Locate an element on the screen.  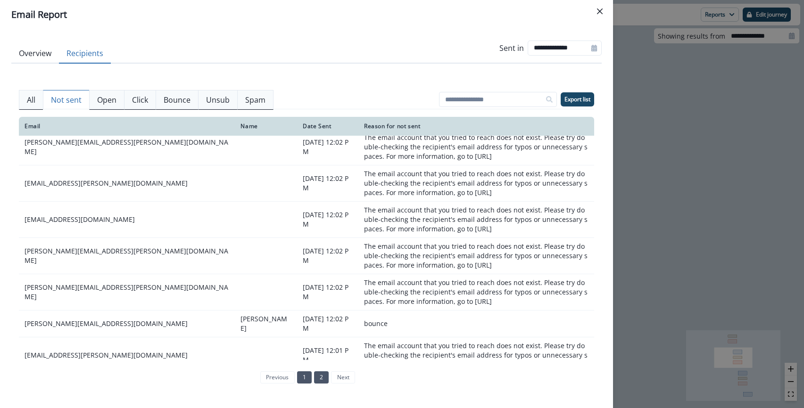
button: Export list is located at coordinates (577, 99).